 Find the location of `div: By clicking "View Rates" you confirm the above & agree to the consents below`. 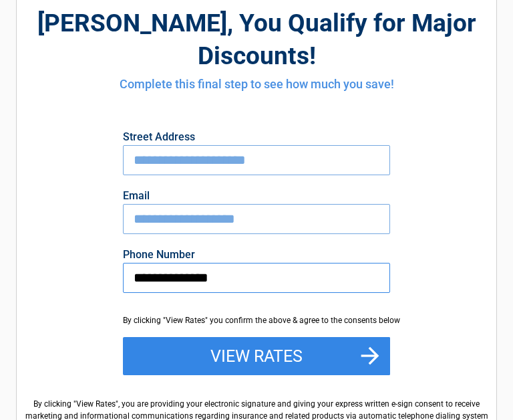

div: By clicking "View Rates" you confirm the above & agree to the consents below is located at coordinates (256, 320).